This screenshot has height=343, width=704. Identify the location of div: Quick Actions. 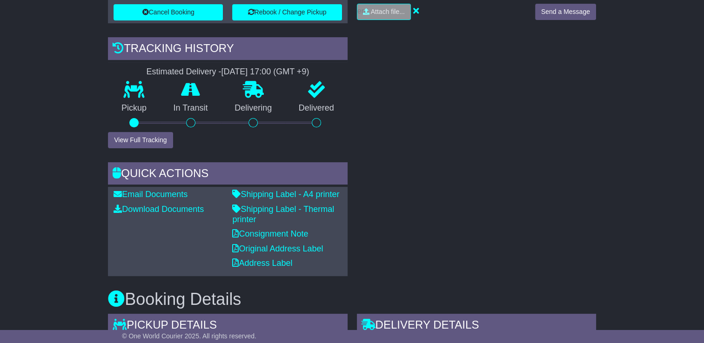
(227, 175).